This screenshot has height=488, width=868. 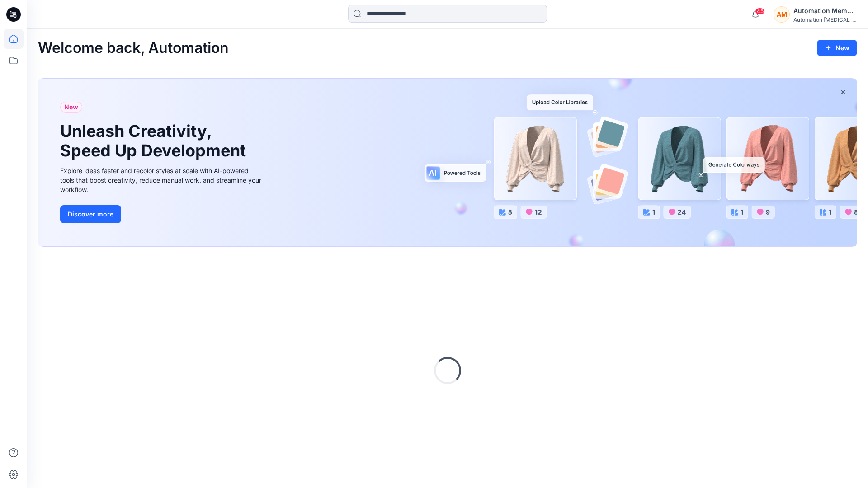 I want to click on a: Discover more, so click(x=161, y=214).